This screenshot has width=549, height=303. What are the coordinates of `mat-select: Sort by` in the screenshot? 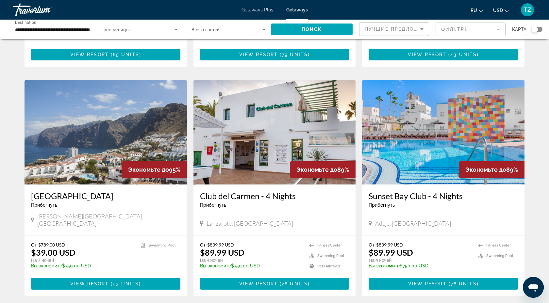 It's located at (394, 29).